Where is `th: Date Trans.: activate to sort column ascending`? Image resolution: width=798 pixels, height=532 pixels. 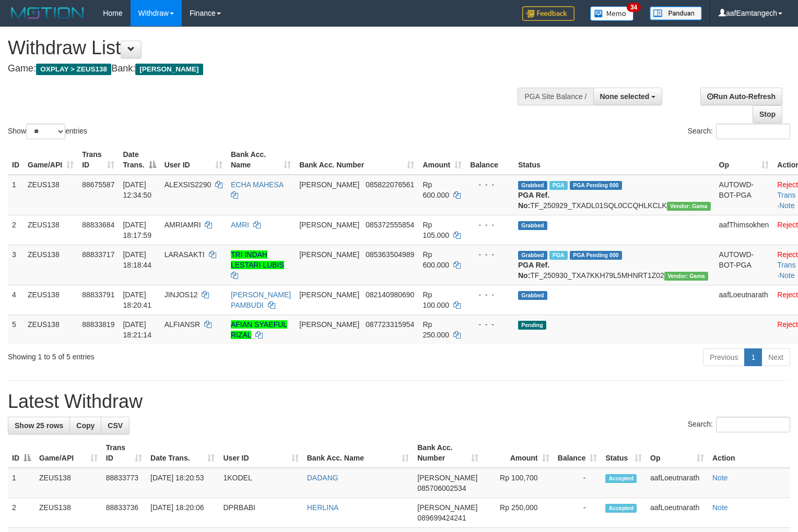
th: Date Trans.: activate to sort column ascending is located at coordinates (182, 453).